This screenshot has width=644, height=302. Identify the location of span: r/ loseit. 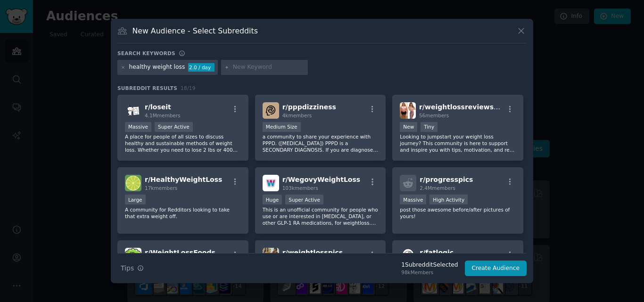
(158, 107).